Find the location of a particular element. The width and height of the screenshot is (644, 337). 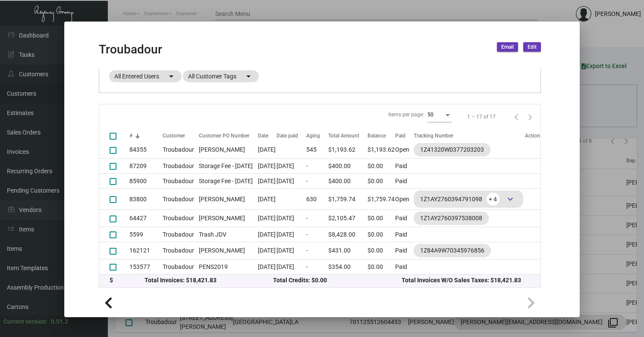

div: Customer is located at coordinates (178, 137).